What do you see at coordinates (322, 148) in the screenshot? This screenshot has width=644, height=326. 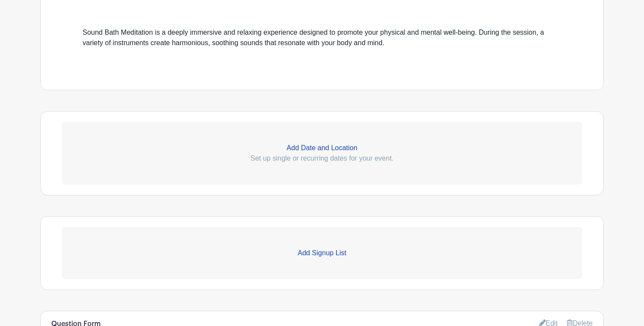 I see `p: Add Date and Location` at bounding box center [322, 148].